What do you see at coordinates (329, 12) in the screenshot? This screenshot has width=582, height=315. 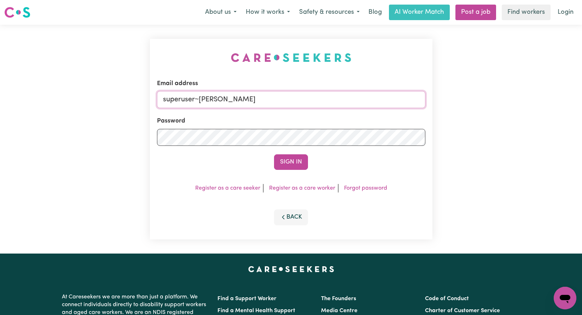 I see `button: Safety & resources` at bounding box center [329, 12].